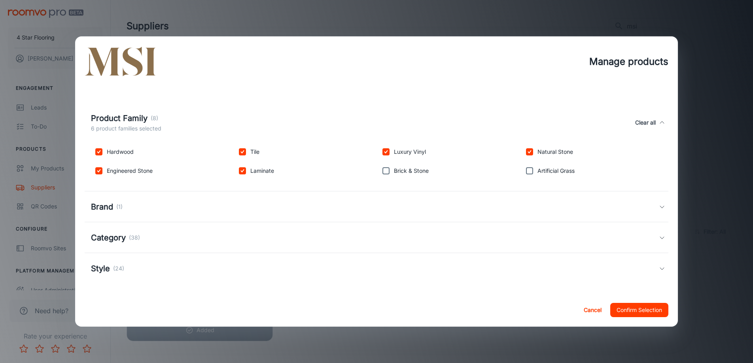 The height and width of the screenshot is (363, 753). I want to click on p: Engineered Stone, so click(130, 171).